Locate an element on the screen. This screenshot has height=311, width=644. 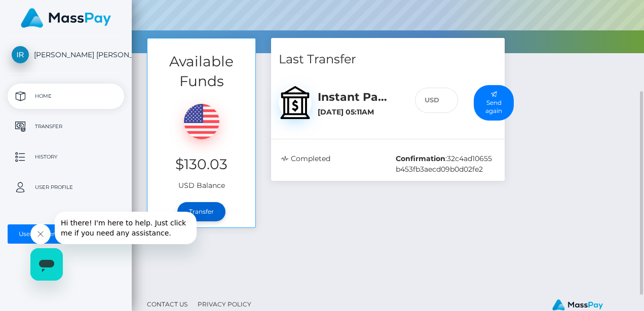
div: USD is located at coordinates (428, 100).